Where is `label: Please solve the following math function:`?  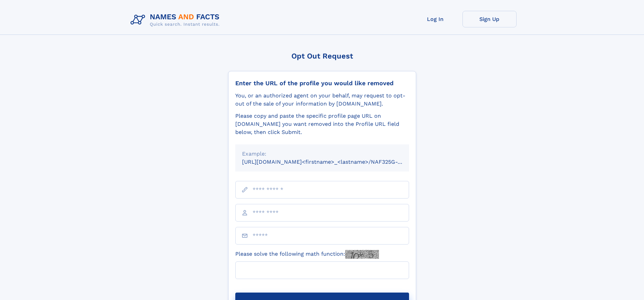 label: Please solve the following math function: is located at coordinates (307, 254).